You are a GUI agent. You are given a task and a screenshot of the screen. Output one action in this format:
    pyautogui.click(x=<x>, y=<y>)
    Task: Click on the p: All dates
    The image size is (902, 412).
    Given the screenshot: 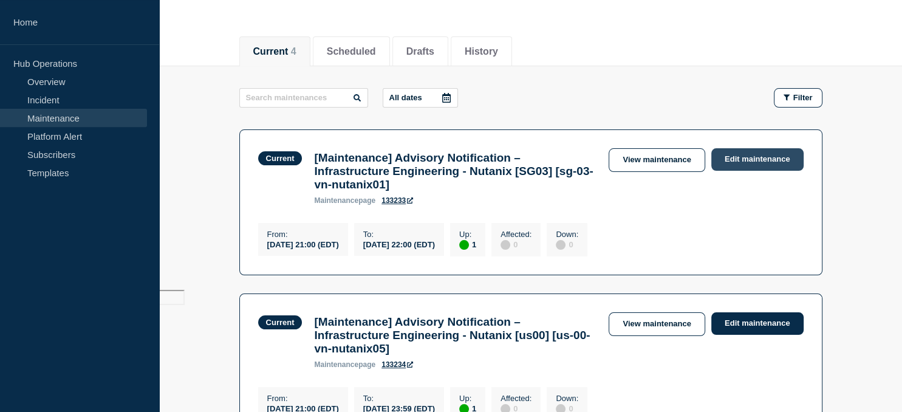 What is the action you would take?
    pyautogui.click(x=406, y=97)
    